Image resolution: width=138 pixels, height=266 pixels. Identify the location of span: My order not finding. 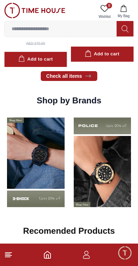
(80, 180).